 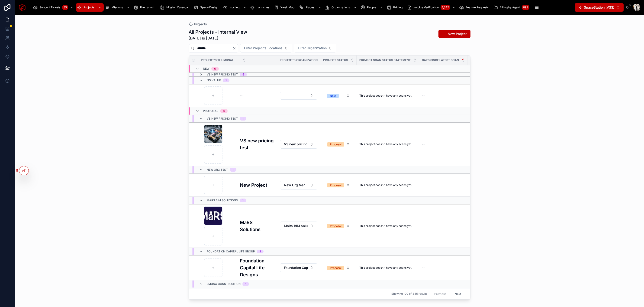 What do you see at coordinates (235, 7) in the screenshot?
I see `span: Hosting` at bounding box center [235, 7].